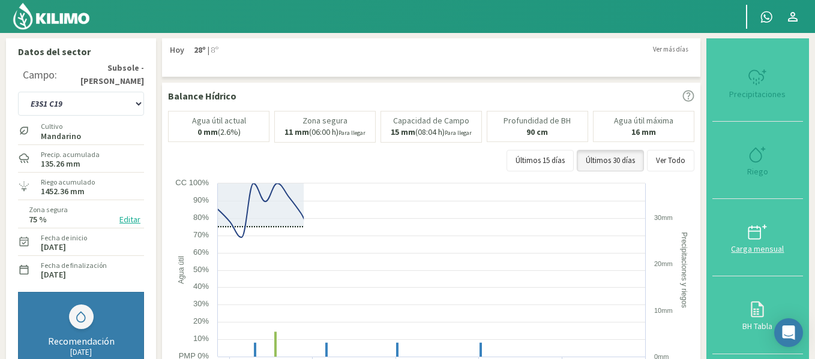 The width and height of the screenshot is (815, 359). I want to click on img: Kilimo, so click(51, 16).